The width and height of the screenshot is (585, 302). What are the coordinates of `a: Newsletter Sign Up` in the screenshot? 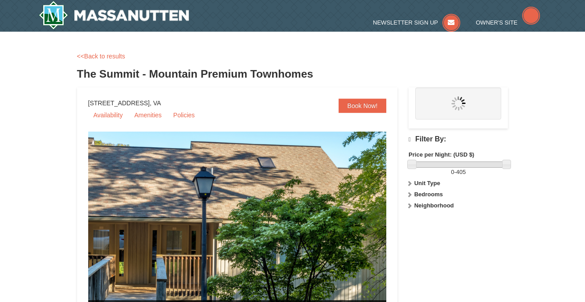 It's located at (417, 22).